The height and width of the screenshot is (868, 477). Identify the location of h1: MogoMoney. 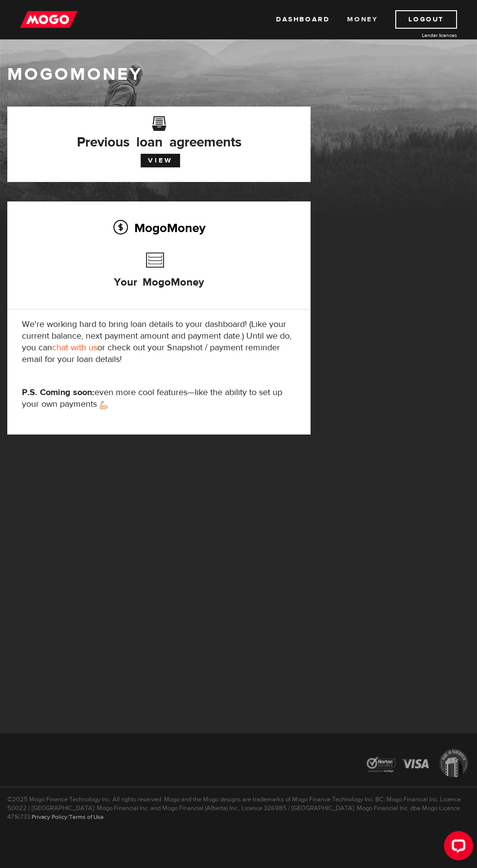
(238, 75).